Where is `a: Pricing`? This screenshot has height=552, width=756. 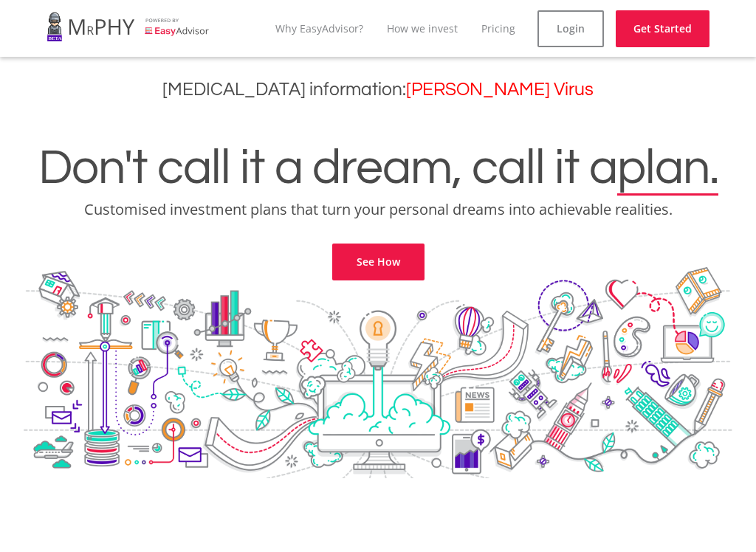 a: Pricing is located at coordinates (498, 28).